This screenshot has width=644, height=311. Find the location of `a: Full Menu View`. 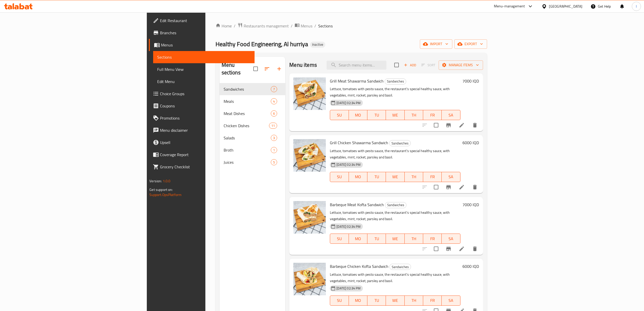

a: Full Menu View is located at coordinates (204, 70).